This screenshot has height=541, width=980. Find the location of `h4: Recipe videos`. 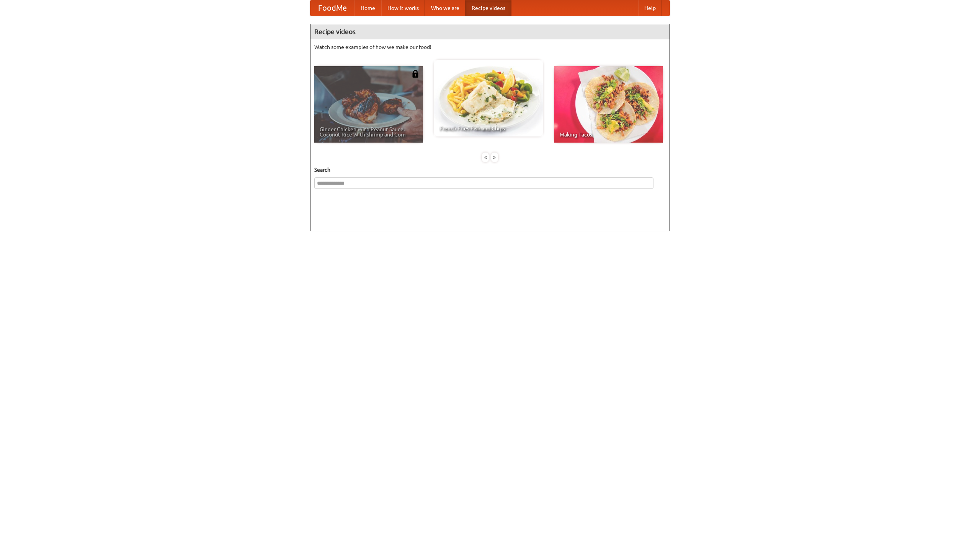

h4: Recipe videos is located at coordinates (490, 32).